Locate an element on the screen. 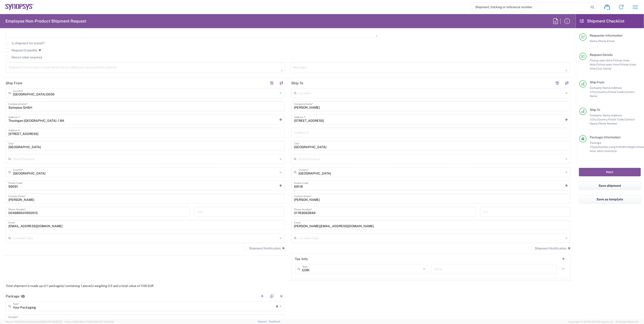  input: Shipment, tracking or reference number is located at coordinates (531, 7).